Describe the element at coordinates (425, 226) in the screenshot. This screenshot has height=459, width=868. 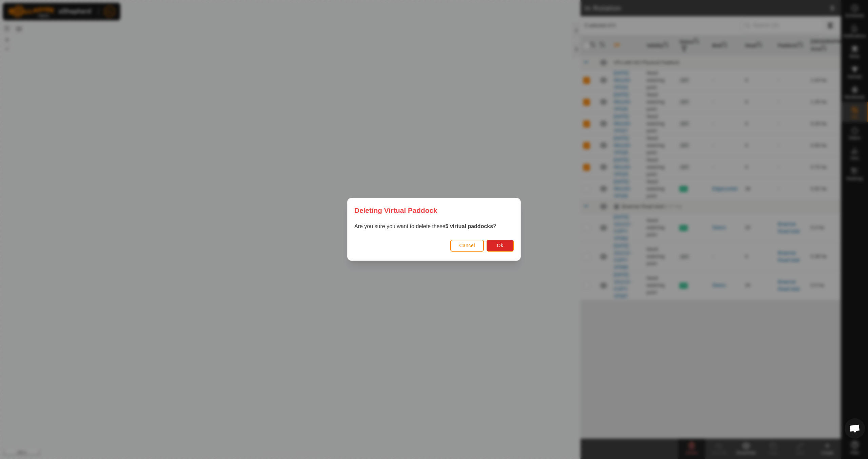
I see `span: Are you sure you want to delete these ?` at that location.